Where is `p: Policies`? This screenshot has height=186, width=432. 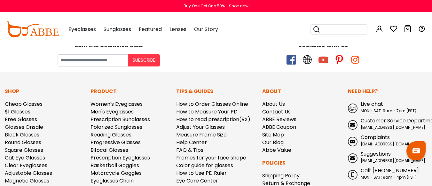 p: Policies is located at coordinates (302, 163).